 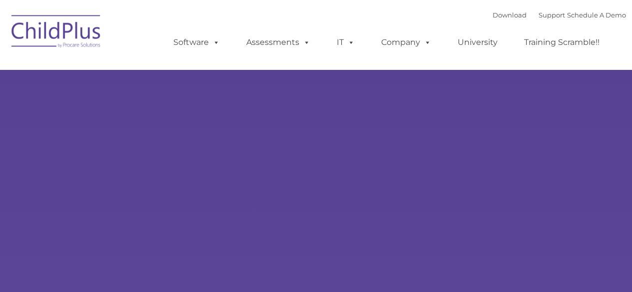 I want to click on a: Download, so click(x=510, y=15).